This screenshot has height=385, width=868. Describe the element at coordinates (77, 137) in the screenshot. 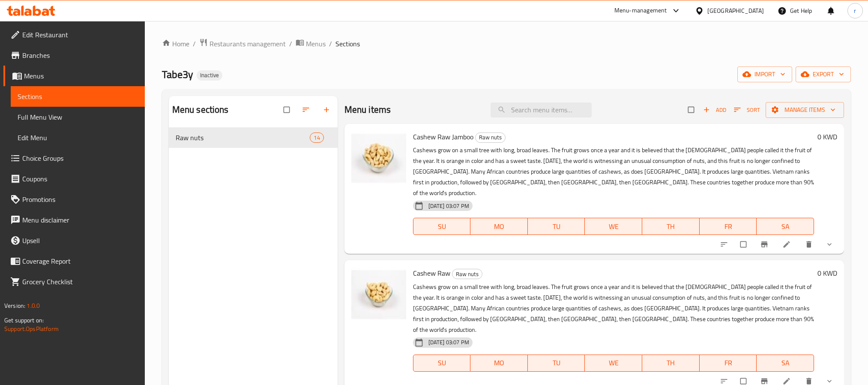

I see `a: Edit Menu` at that location.